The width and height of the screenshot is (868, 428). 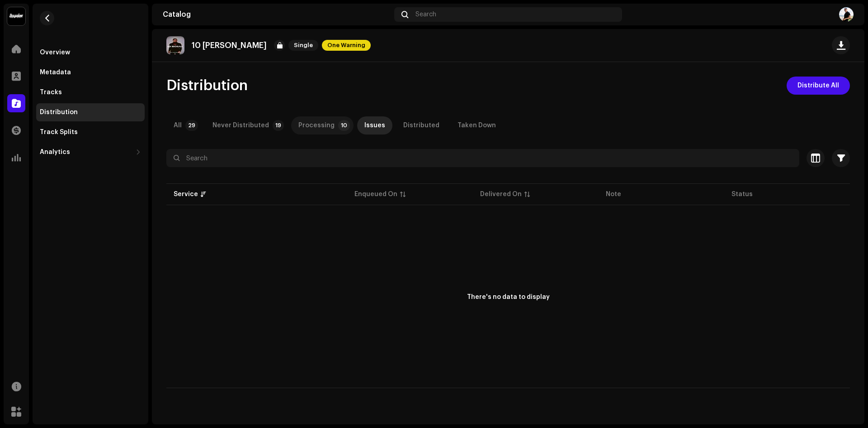 What do you see at coordinates (16, 16) in the screenshot?
I see `img: 10370c6a-d0e2-4592-b8a2-38f444b0ca44` at bounding box center [16, 16].